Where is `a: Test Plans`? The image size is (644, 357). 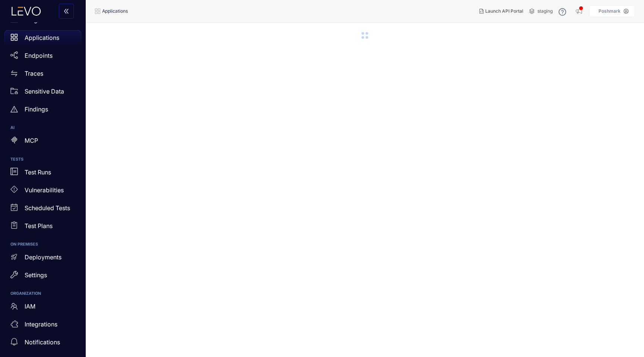
a: Test Plans is located at coordinates (43, 227).